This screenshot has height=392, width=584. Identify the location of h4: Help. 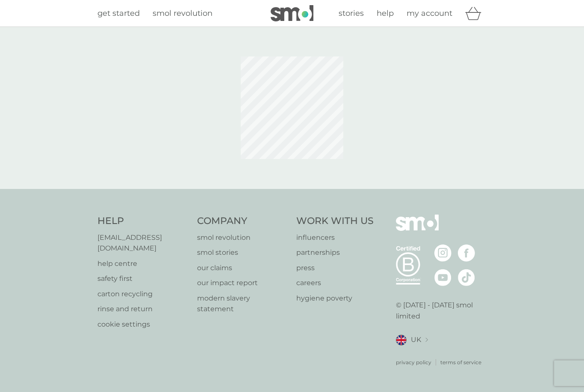
(143, 221).